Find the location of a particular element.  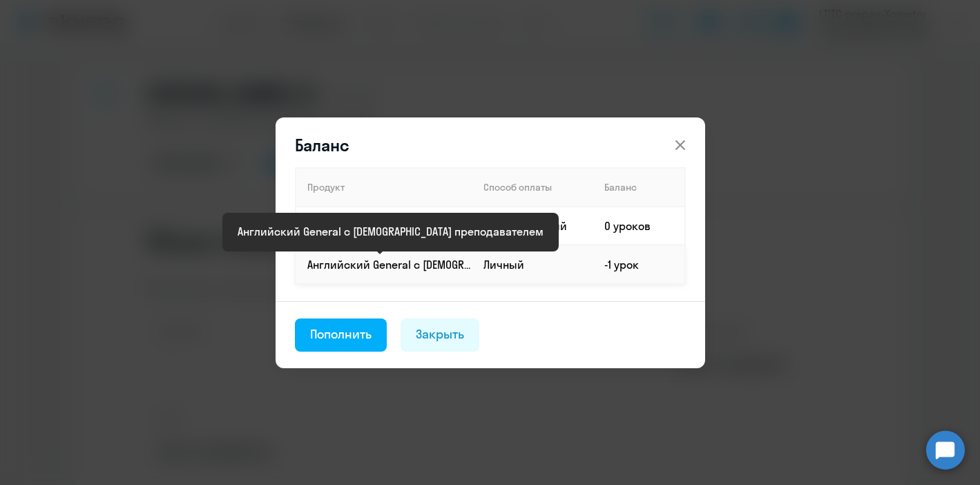

div: Пополнить is located at coordinates (341, 335).